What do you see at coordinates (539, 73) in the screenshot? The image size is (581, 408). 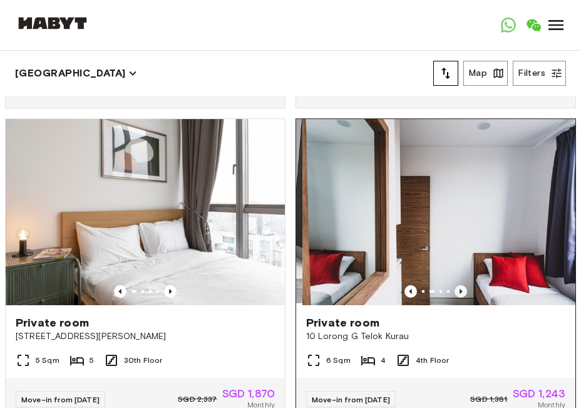 I see `button: Filters` at bounding box center [539, 73].